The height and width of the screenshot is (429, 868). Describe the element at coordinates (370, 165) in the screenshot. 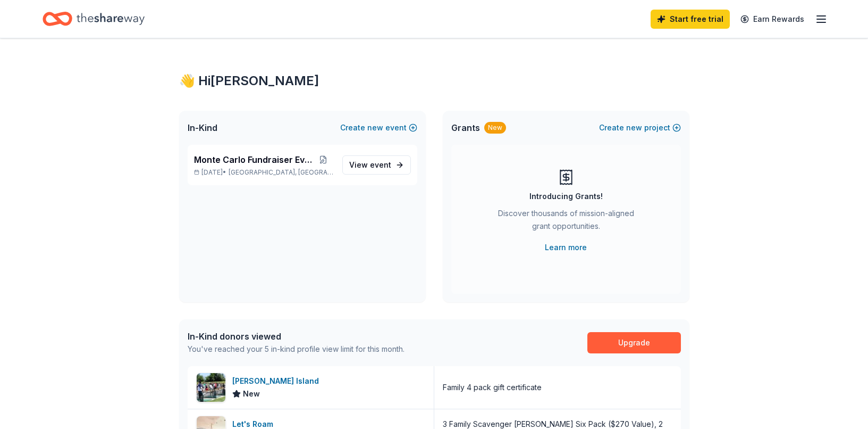

I see `span: View` at that location.